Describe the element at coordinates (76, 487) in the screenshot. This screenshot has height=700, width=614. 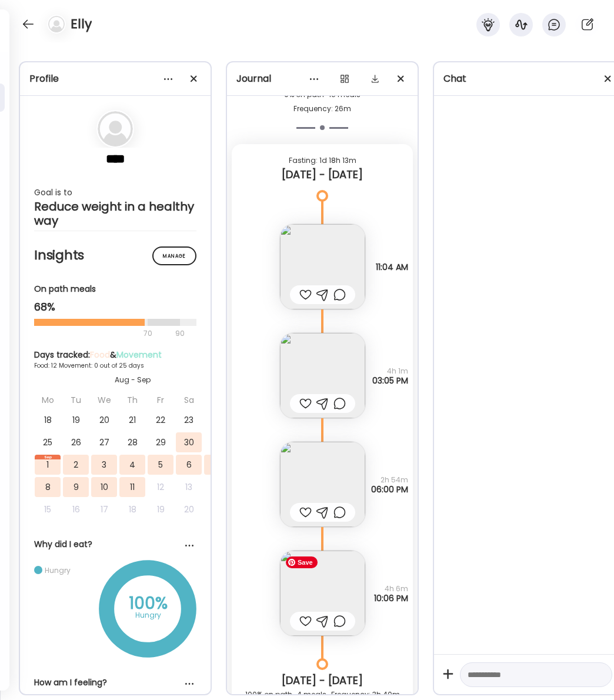
I see `div: 9` at that location.